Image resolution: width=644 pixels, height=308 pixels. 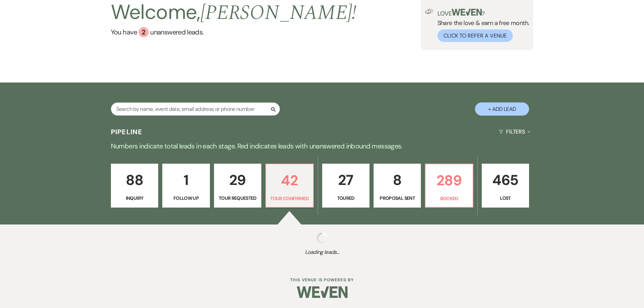 What do you see at coordinates (346, 198) in the screenshot?
I see `p: Toured` at bounding box center [346, 198].